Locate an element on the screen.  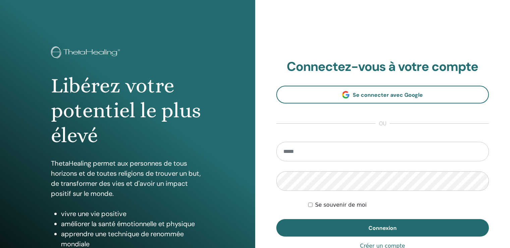
span: Connexion is located at coordinates (383, 227).